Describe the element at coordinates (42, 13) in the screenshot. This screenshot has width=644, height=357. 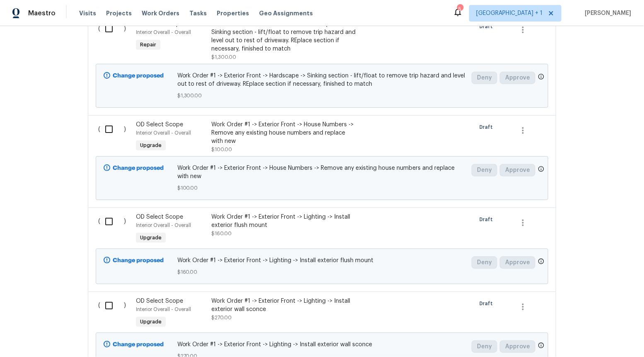
I see `span: Maestro` at that location.